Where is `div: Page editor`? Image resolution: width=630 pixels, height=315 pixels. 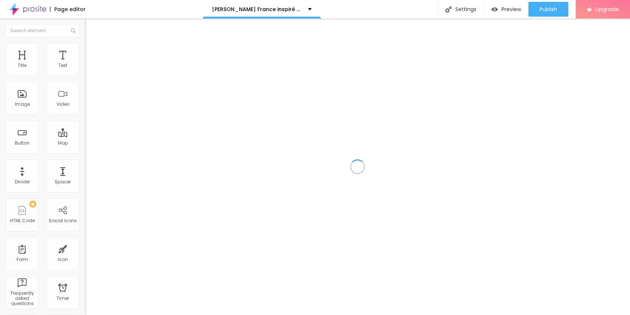 div: Page editor is located at coordinates (68, 9).